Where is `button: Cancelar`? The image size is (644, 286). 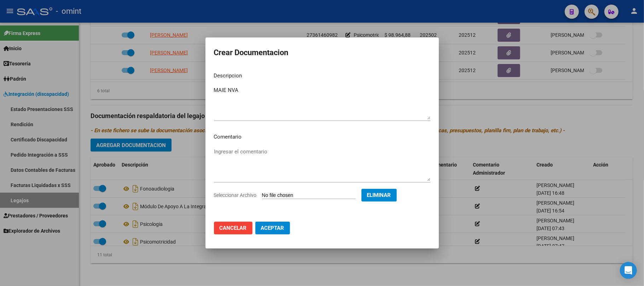
button: Cancelar is located at coordinates (233, 228).